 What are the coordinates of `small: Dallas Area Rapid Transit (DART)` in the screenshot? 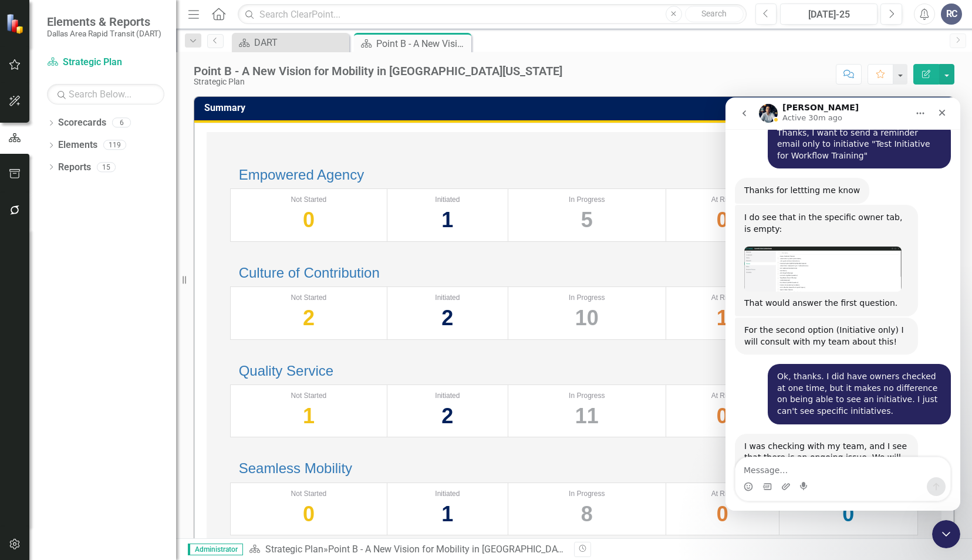 It's located at (104, 34).